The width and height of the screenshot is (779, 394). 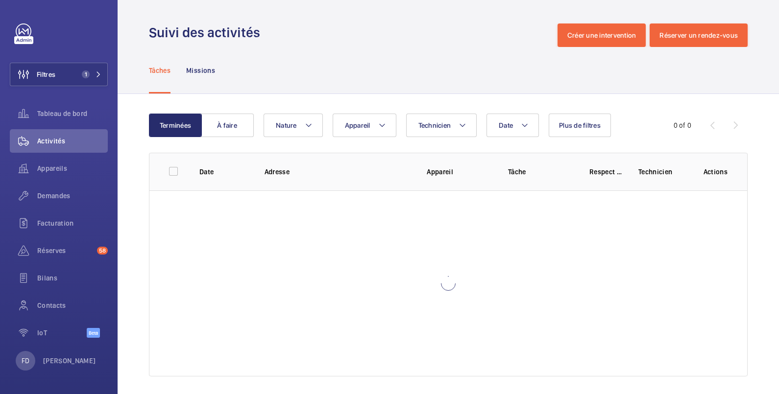 I want to click on button: Technicien, so click(x=441, y=125).